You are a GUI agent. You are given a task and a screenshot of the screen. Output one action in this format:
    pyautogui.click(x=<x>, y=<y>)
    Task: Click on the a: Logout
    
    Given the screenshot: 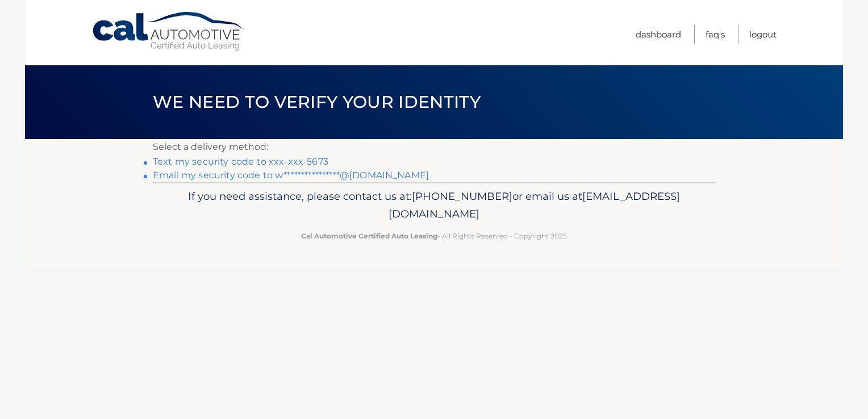 What is the action you would take?
    pyautogui.click(x=763, y=34)
    